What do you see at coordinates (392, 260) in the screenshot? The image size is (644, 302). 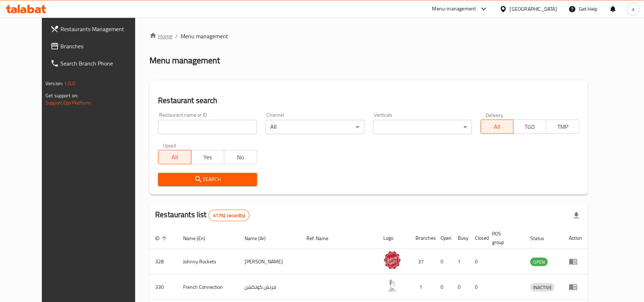 I see `img: Johnny Rockets` at bounding box center [392, 260].